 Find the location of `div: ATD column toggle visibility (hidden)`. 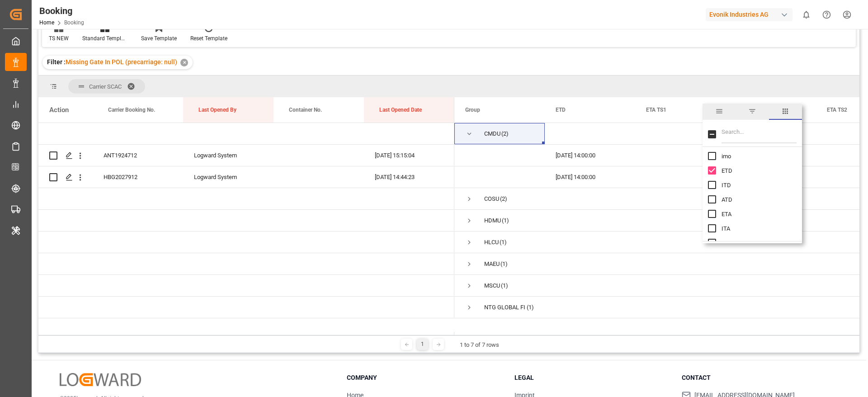

div: ATD column toggle visibility (hidden) is located at coordinates (758, 199).